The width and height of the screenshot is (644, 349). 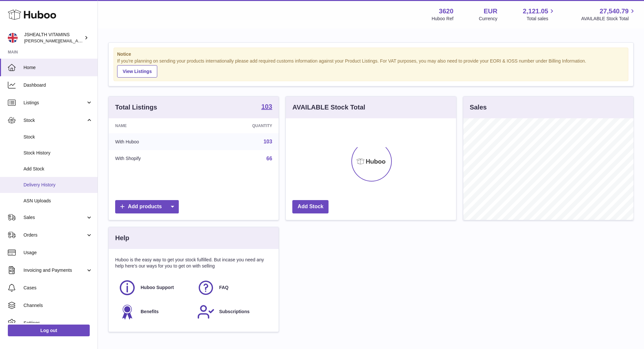 I want to click on a: Benefits, so click(x=154, y=312).